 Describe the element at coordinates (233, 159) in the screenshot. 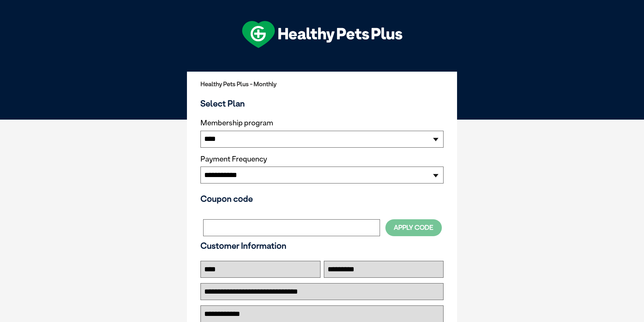

I see `label: Payment Frequency` at that location.